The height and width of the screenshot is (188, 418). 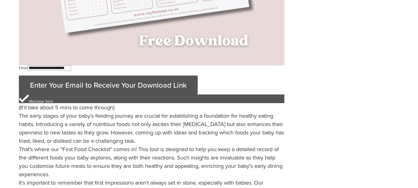 What do you see at coordinates (152, 128) in the screenshot?
I see `p: The early stages of your baby's feeding journey are crucial for establishing a foundation for hea...` at bounding box center [152, 128].